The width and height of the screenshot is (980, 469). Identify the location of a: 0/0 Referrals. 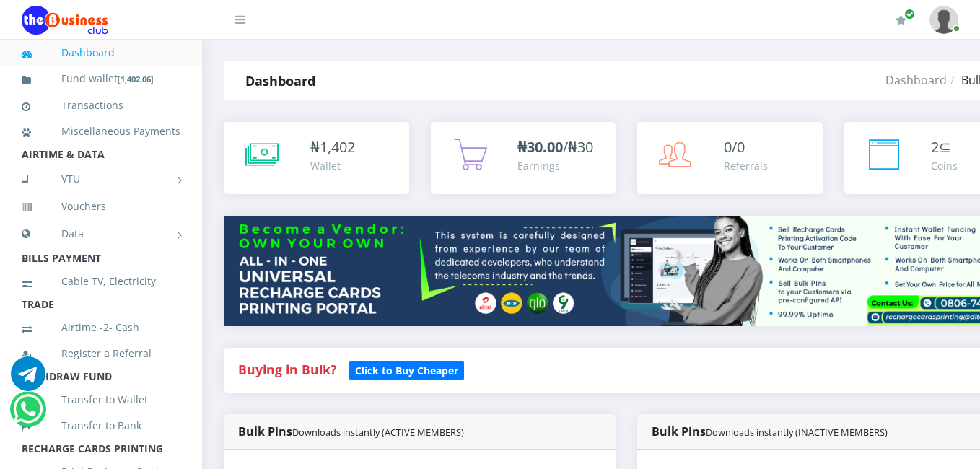
(730, 158).